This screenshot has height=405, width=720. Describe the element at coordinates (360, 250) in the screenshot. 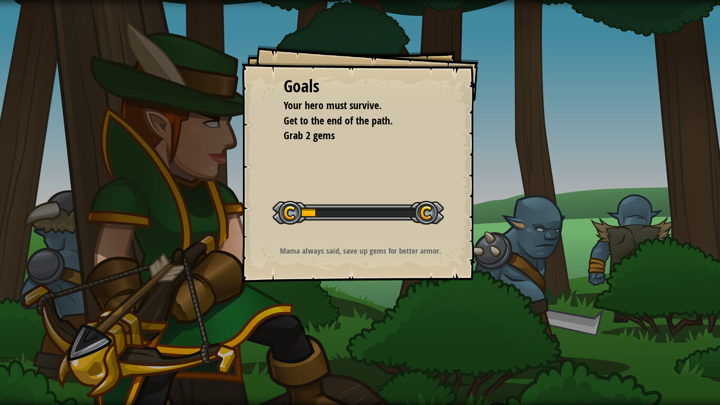

I see `p: Mama always said, save up gems for better armor.` at that location.